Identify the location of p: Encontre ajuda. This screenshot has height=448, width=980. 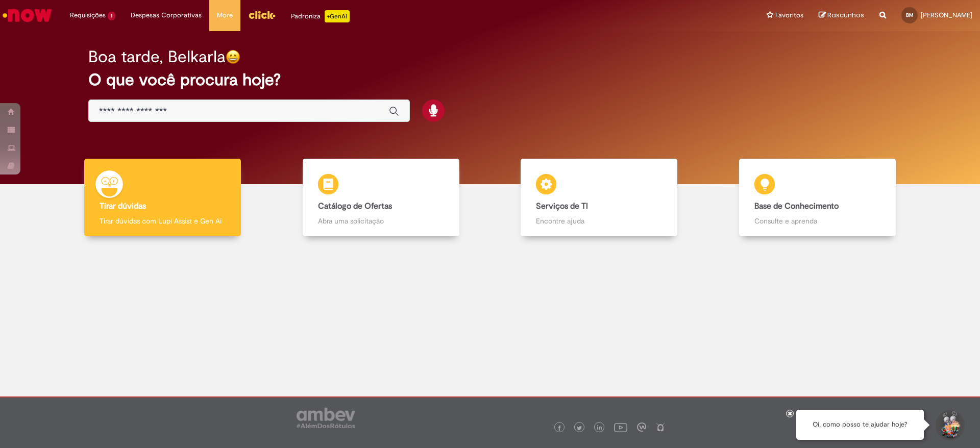
(598, 221).